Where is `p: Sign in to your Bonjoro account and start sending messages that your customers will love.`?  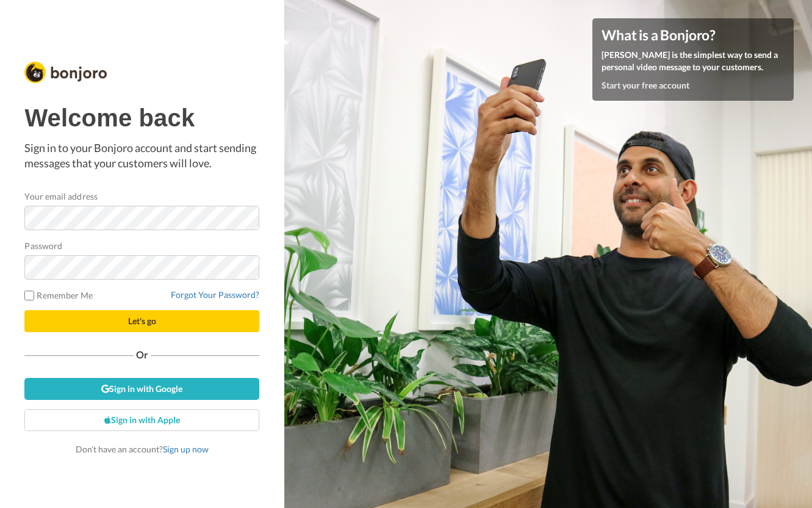 p: Sign in to your Bonjoro account and start sending messages that your customers will love. is located at coordinates (141, 156).